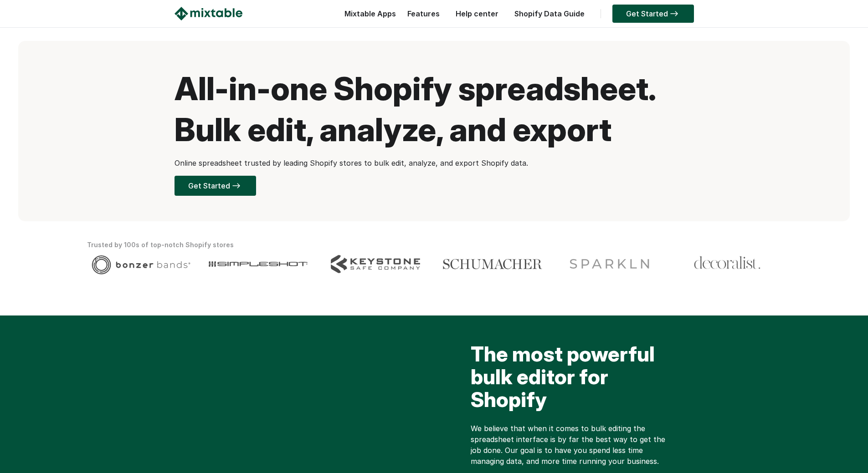  What do you see at coordinates (573, 379) in the screenshot?
I see `h2: The most powerful bulk editor for Shopify` at bounding box center [573, 379].